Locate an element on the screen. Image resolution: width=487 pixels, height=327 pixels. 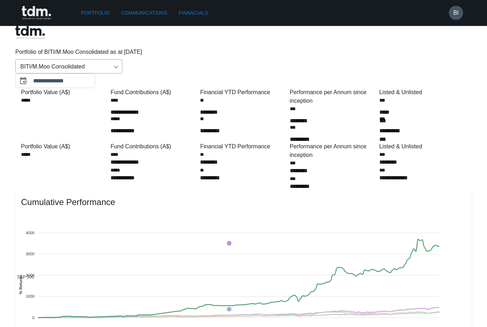
tspan: 2000 is located at coordinates (30, 275).